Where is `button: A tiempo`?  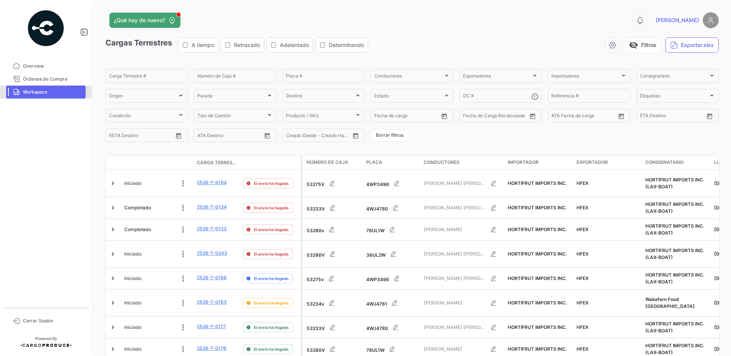 button: A tiempo is located at coordinates (198, 45).